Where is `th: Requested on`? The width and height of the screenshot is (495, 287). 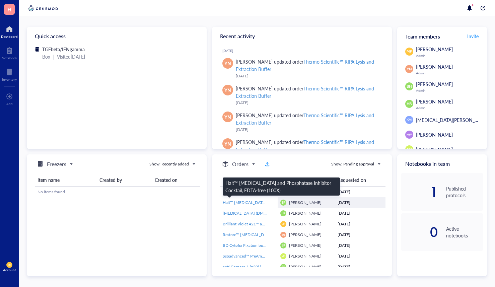 th: Requested on is located at coordinates (360, 180).